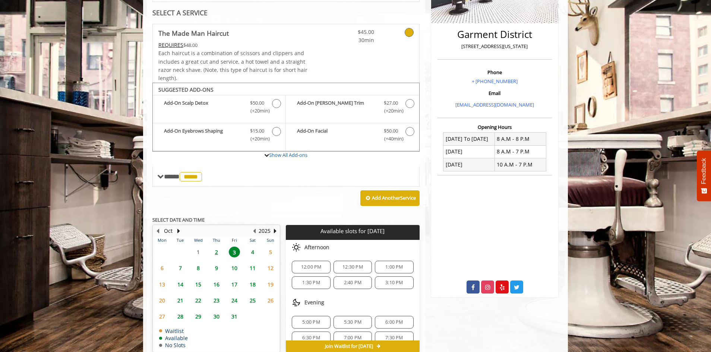 Image resolution: width=711 pixels, height=352 pixels. I want to click on span: 11, so click(253, 268).